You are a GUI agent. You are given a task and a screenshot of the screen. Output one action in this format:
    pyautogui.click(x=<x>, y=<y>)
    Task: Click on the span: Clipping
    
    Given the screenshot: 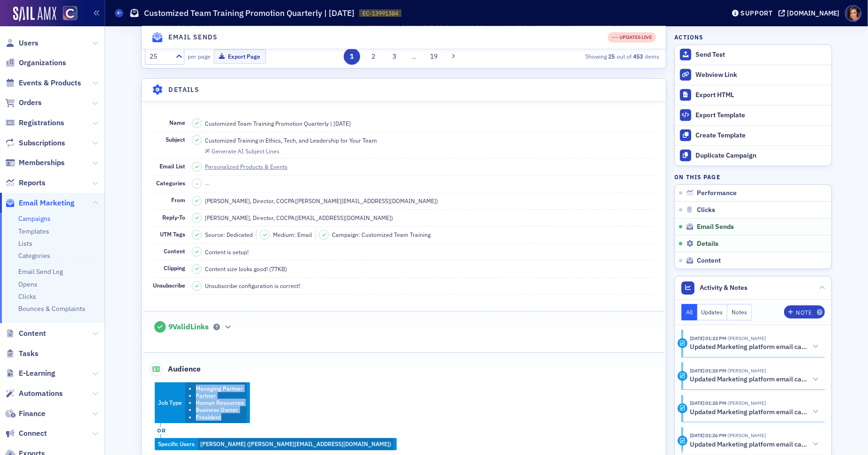 What is the action you would take?
    pyautogui.click(x=175, y=268)
    